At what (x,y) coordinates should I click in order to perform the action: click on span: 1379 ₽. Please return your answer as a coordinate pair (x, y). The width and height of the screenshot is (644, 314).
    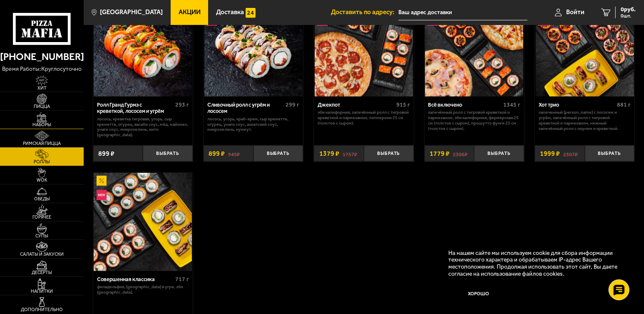
    Looking at the image, I should click on (329, 154).